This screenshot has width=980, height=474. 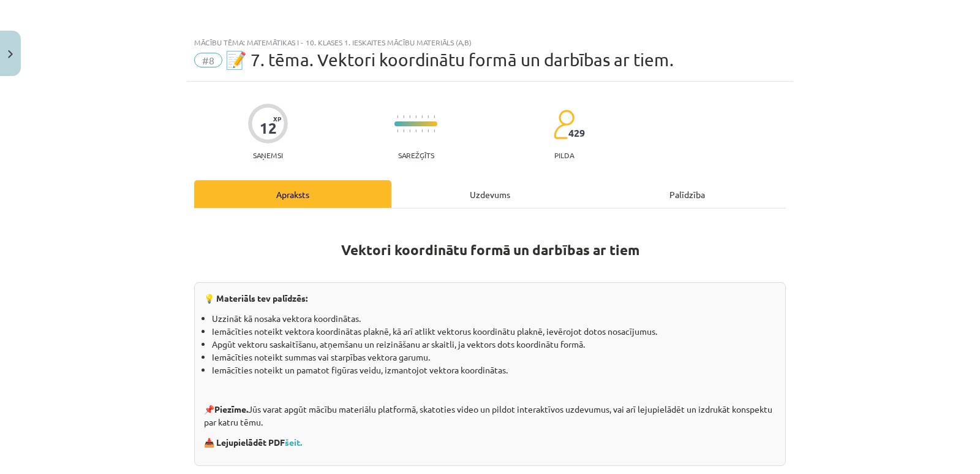 What do you see at coordinates (494, 370) in the screenshot?
I see `li: Iemācīties noteikt un pamatot figūras veidu, izmantojot vektora koordinātas.` at bounding box center [494, 370].